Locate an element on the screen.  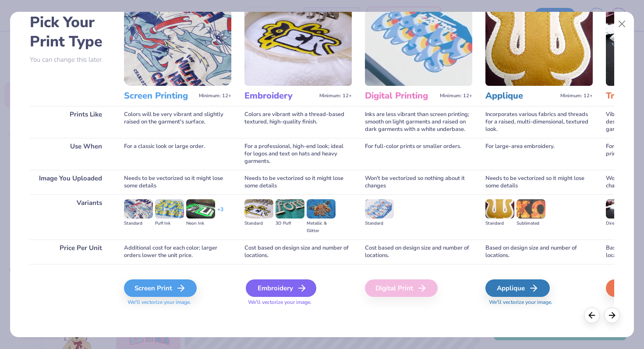
h3: Applique is located at coordinates (521, 96).